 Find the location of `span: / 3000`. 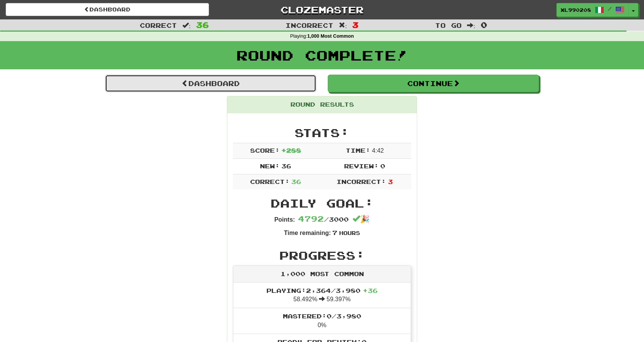

span: / 3000 is located at coordinates (323, 219).